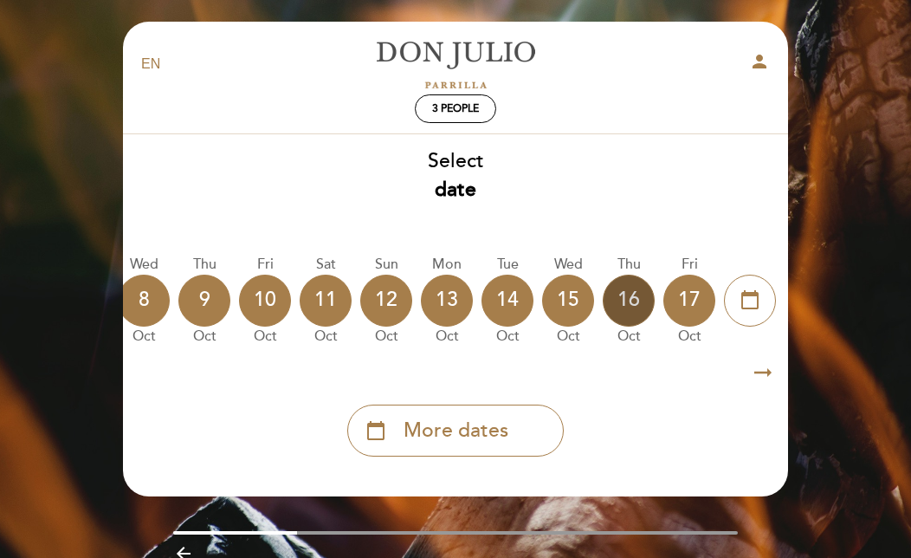 The image size is (911, 558). What do you see at coordinates (629, 300) in the screenshot?
I see `div: 16` at bounding box center [629, 300].